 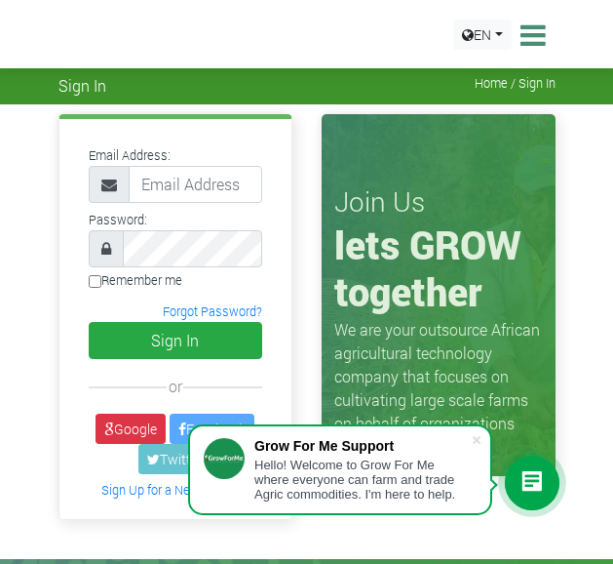 I want to click on span: Home / Sign In, so click(x=515, y=83).